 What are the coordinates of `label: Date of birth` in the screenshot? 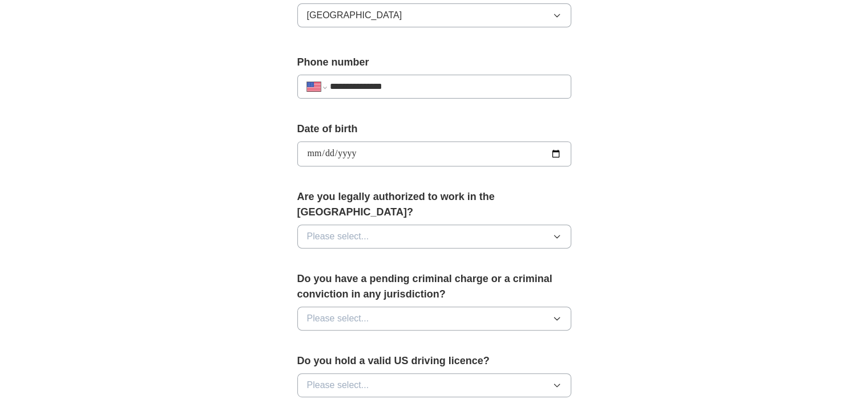 It's located at (435, 129).